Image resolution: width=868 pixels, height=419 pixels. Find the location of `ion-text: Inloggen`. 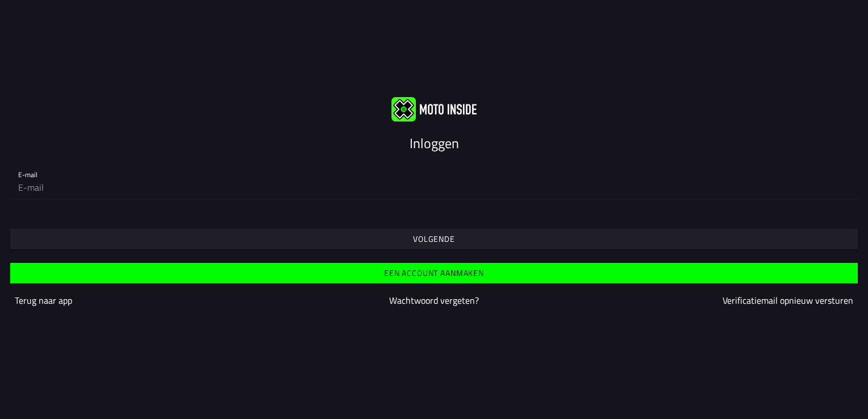

ion-text: Inloggen is located at coordinates (434, 143).